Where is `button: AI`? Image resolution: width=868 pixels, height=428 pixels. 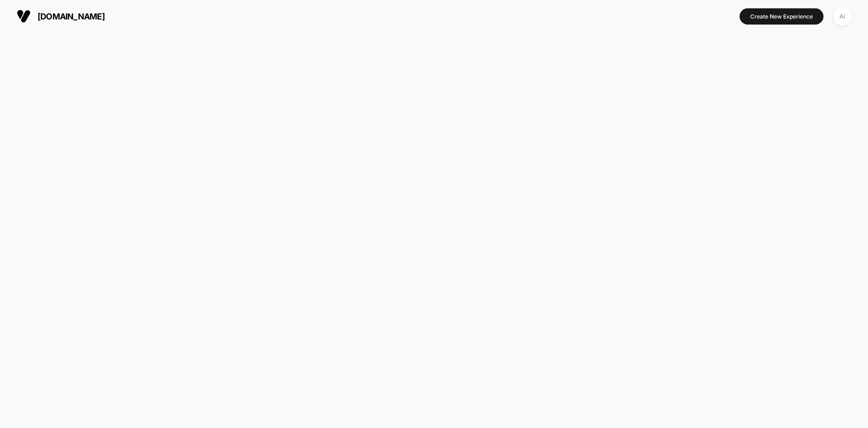 button: AI is located at coordinates (842, 17).